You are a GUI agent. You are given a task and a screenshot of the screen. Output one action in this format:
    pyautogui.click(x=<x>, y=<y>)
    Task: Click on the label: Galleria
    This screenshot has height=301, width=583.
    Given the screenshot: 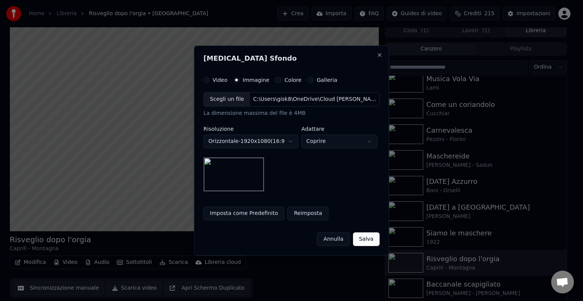 What is the action you would take?
    pyautogui.click(x=327, y=80)
    